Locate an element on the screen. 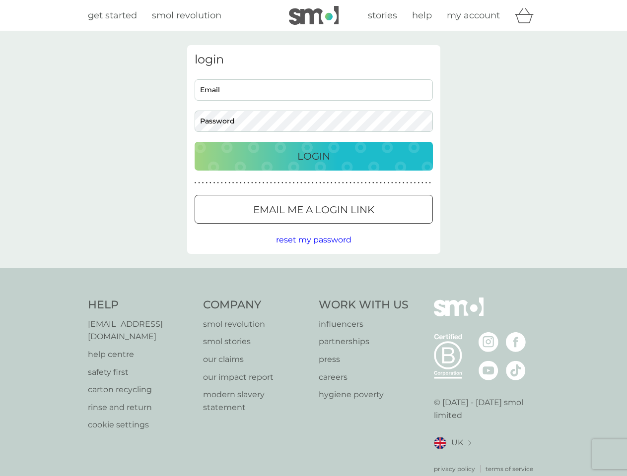  p: influencers is located at coordinates (363, 325).